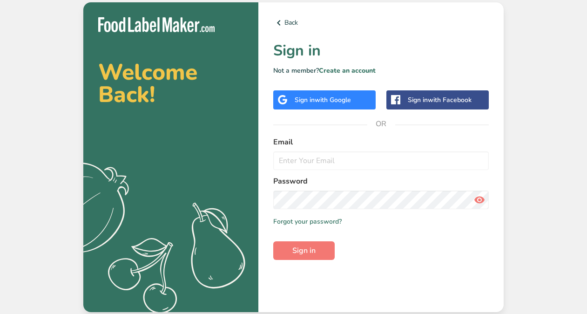  What do you see at coordinates (171, 83) in the screenshot?
I see `h2: Welcome Back!` at bounding box center [171, 83].